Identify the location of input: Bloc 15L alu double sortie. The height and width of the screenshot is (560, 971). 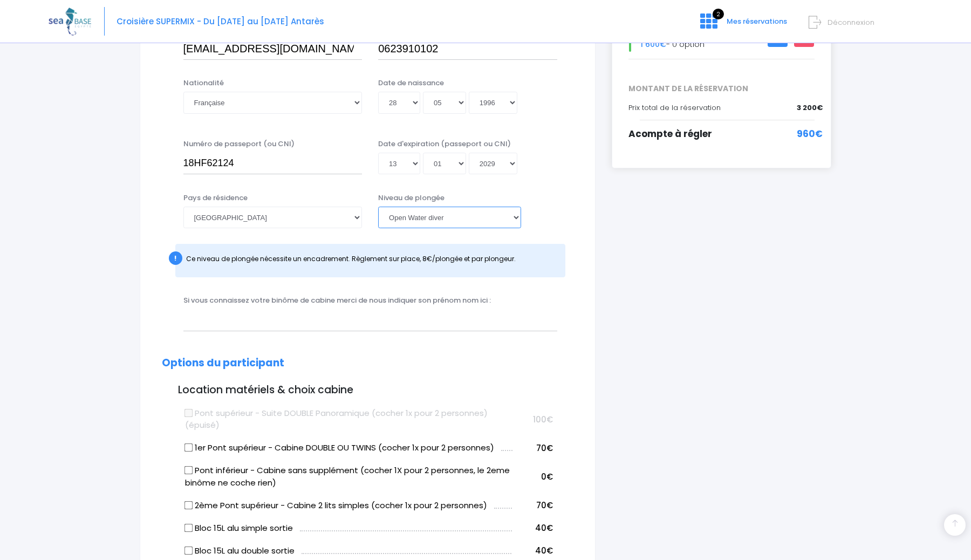
(188, 550).